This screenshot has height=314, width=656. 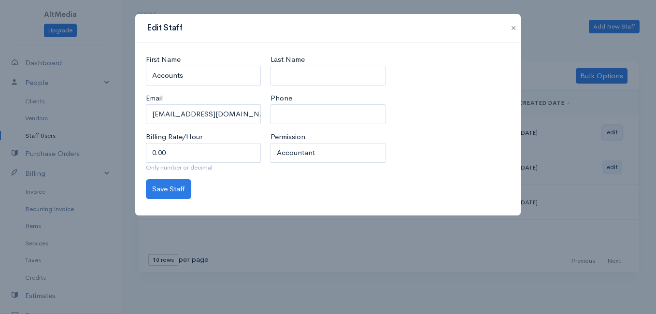 What do you see at coordinates (165, 28) in the screenshot?
I see `h3: Edit Staff` at bounding box center [165, 28].